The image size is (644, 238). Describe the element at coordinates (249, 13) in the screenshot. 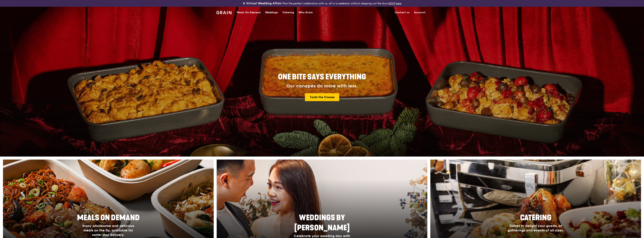

I see `div: Meals On Demand` at that location.